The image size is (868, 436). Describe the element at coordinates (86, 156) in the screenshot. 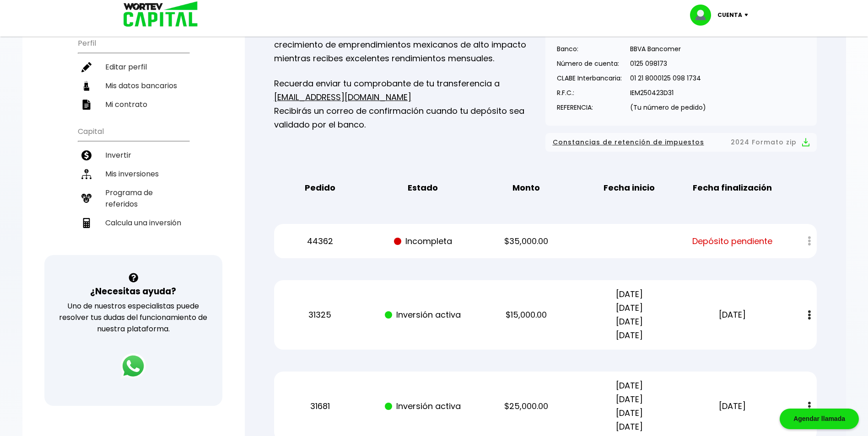

I see `img: invertir-icon.b3b967d7.svg` at that location.